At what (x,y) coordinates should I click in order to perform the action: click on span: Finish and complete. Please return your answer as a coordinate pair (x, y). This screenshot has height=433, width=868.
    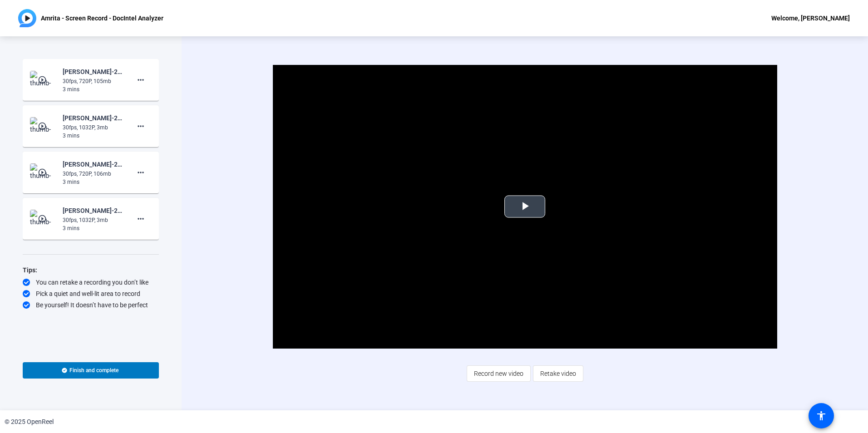
    Looking at the image, I should click on (94, 370).